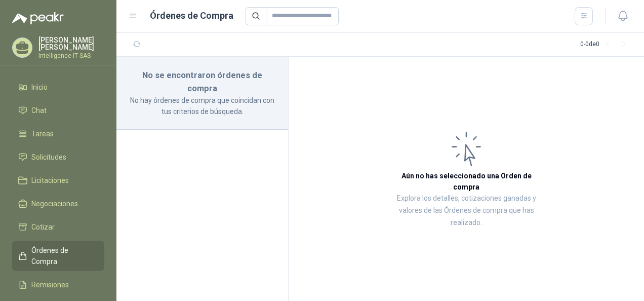 Image resolution: width=644 pixels, height=301 pixels. Describe the element at coordinates (39, 110) in the screenshot. I see `span: Chat` at that location.